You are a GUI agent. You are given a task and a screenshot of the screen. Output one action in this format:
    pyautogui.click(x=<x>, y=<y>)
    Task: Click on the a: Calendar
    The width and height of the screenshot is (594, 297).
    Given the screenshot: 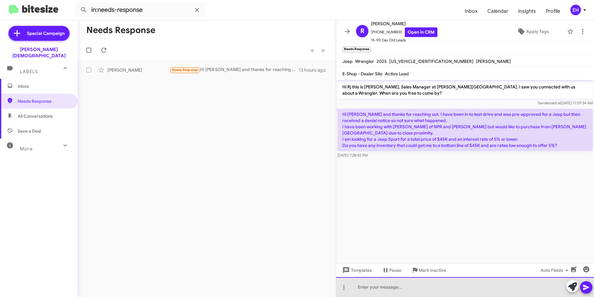 What is the action you would take?
    pyautogui.click(x=498, y=11)
    